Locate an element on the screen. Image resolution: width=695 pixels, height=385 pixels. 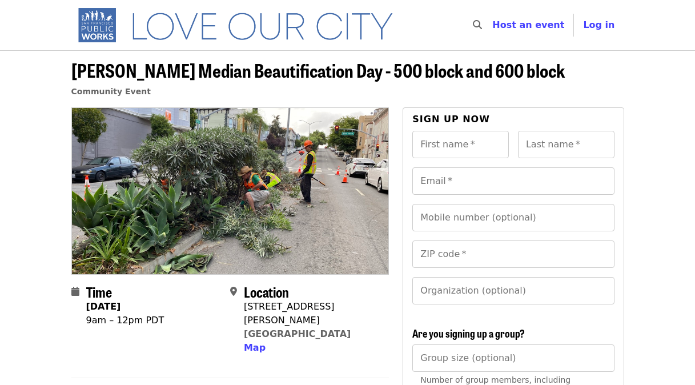
a: Community Event is located at coordinates (111, 91).